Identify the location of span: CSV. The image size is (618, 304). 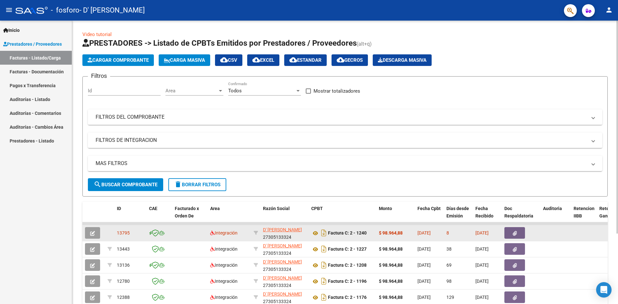
(229, 60).